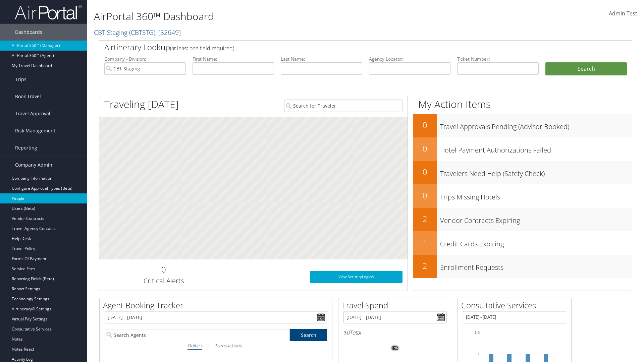  I want to click on span: Travel Approval, so click(32, 114).